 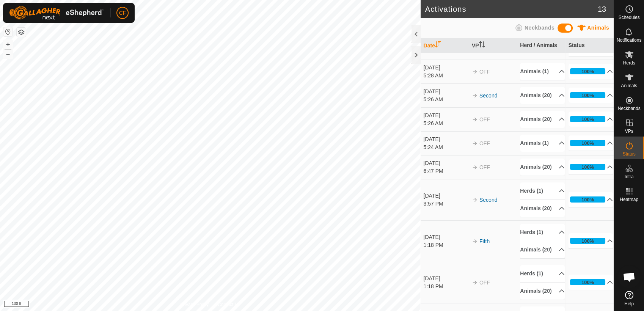 I want to click on span: VPs, so click(x=629, y=131).